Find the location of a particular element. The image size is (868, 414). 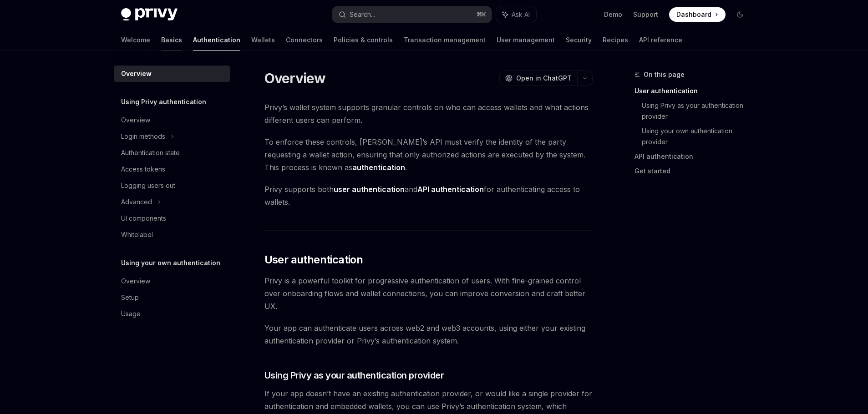

span: Privy supports both and for authenticating access to wallets. is located at coordinates (428, 195).